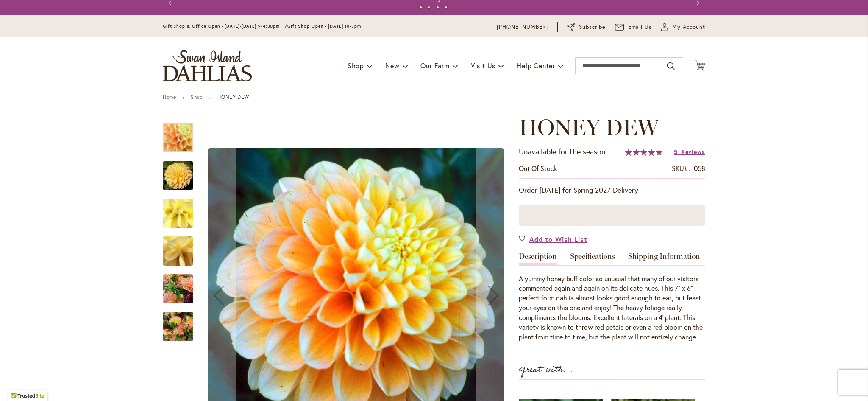 The width and height of the screenshot is (868, 401). What do you see at coordinates (437, 7) in the screenshot?
I see `button: 3 of 4` at bounding box center [437, 7].